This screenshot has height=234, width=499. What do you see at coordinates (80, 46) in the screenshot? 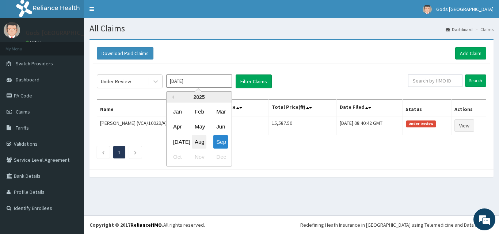
I see `div: Chat with us now` at bounding box center [80, 46].